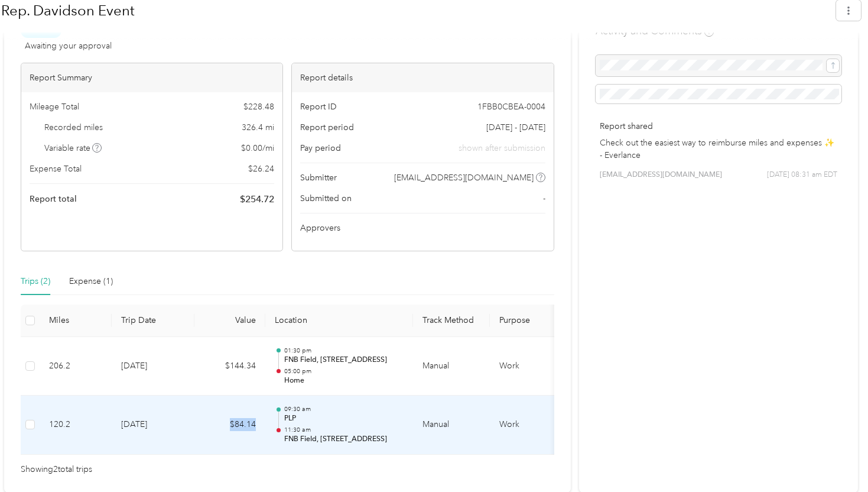  Describe the element at coordinates (153, 320) in the screenshot. I see `th: Trip Date` at that location.